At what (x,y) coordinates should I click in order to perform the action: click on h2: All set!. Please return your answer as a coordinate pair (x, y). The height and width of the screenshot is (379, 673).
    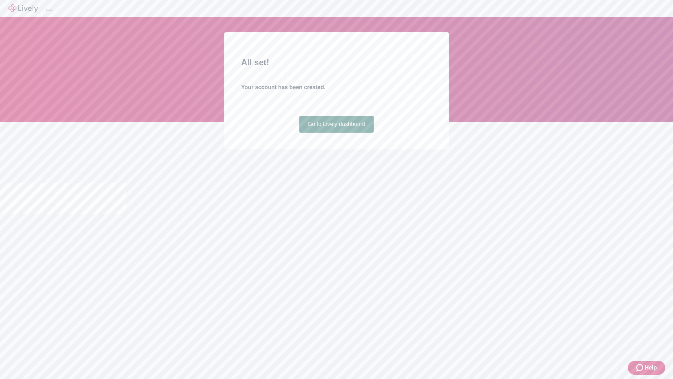
    Looking at the image, I should click on (337, 62).